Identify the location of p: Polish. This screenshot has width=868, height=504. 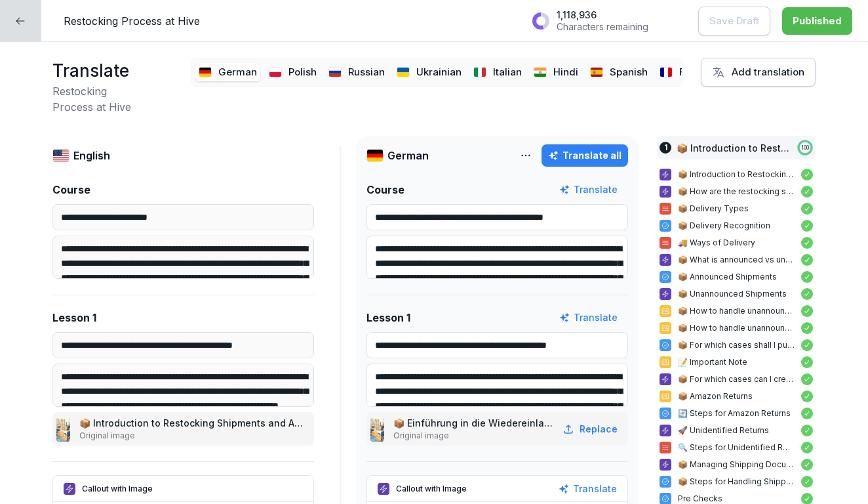
(302, 72).